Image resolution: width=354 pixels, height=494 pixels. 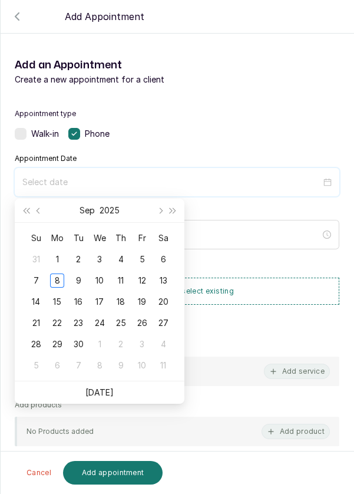 I want to click on th: Su, so click(x=36, y=238).